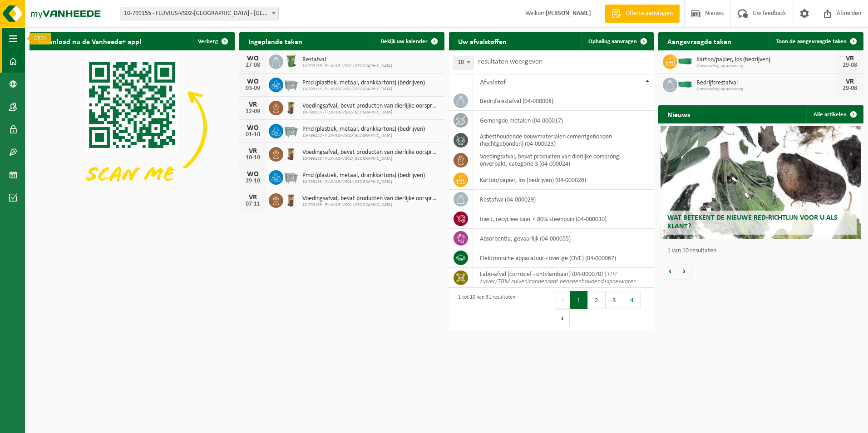 This screenshot has width=868, height=433. Describe the element at coordinates (563, 180) in the screenshot. I see `td: karton/papier, los (bedrijven) (04-000026)` at that location.